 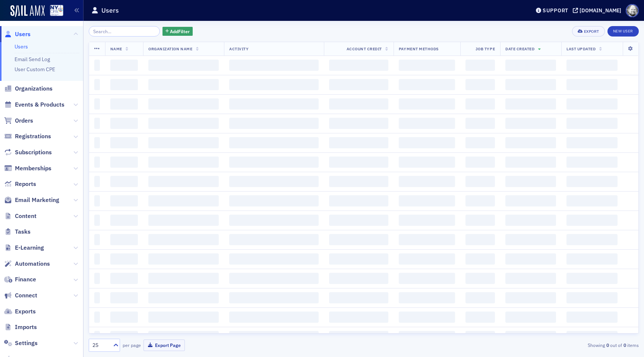 I want to click on h1: Users, so click(x=110, y=10).